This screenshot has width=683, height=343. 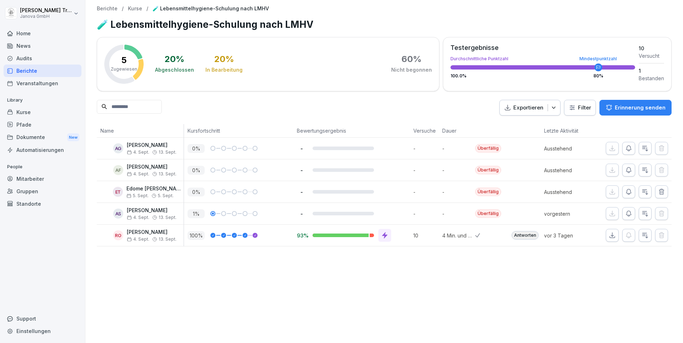 I want to click on p: 93%, so click(x=302, y=236).